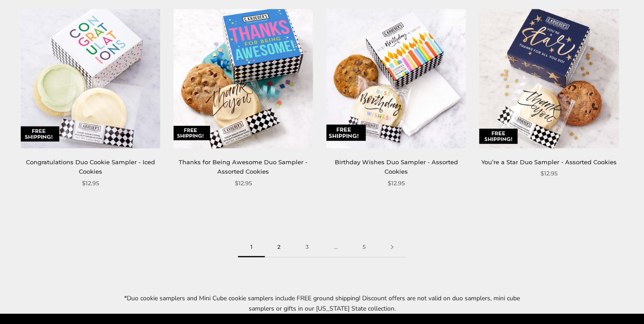 The image size is (644, 324). What do you see at coordinates (548, 79) in the screenshot?
I see `img: You’re a Star Duo Sampler - Assorted Cookies` at bounding box center [548, 79].